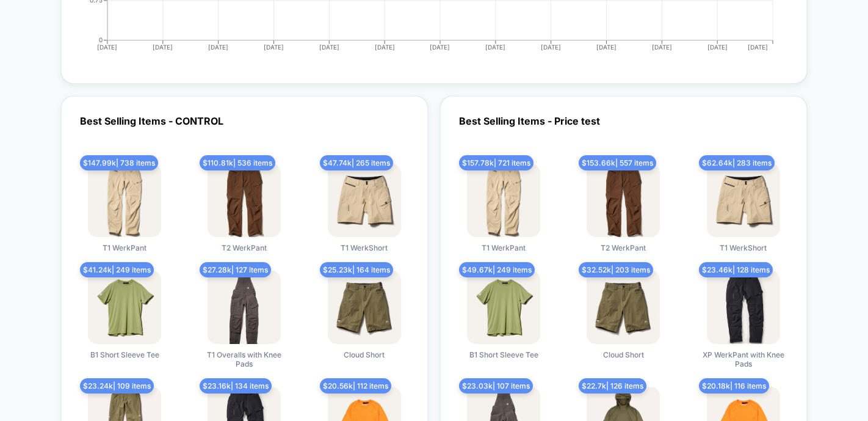  I want to click on span: $ 62.64k | 283 items, so click(737, 163).